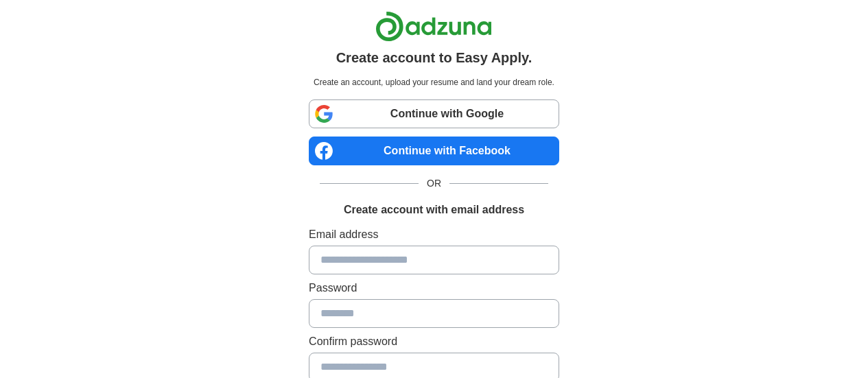 The width and height of the screenshot is (868, 378). I want to click on label: Email address, so click(434, 235).